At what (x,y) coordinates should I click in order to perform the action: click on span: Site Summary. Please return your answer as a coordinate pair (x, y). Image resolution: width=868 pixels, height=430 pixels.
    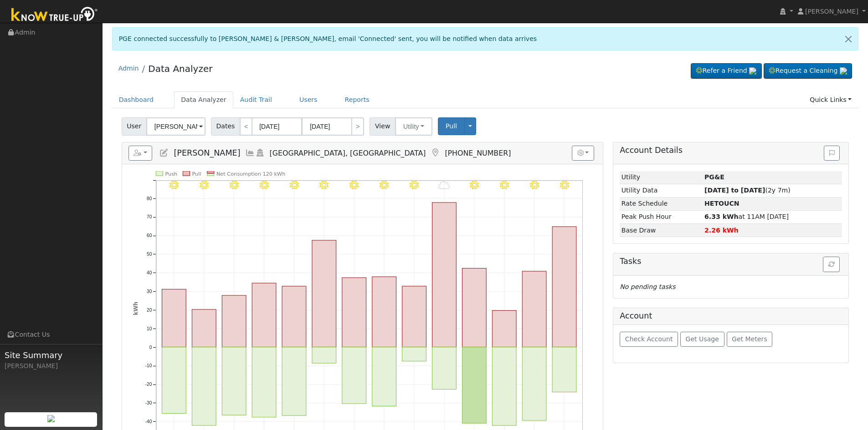
    Looking at the image, I should click on (51, 355).